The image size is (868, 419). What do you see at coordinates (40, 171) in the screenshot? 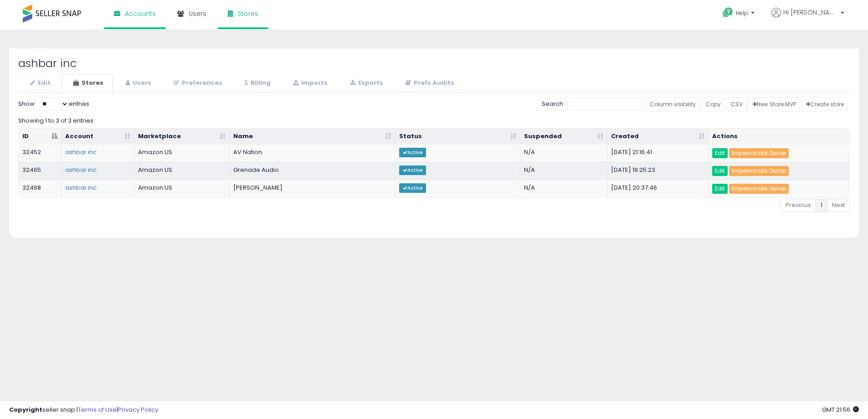
I see `td: 32465` at bounding box center [40, 171].